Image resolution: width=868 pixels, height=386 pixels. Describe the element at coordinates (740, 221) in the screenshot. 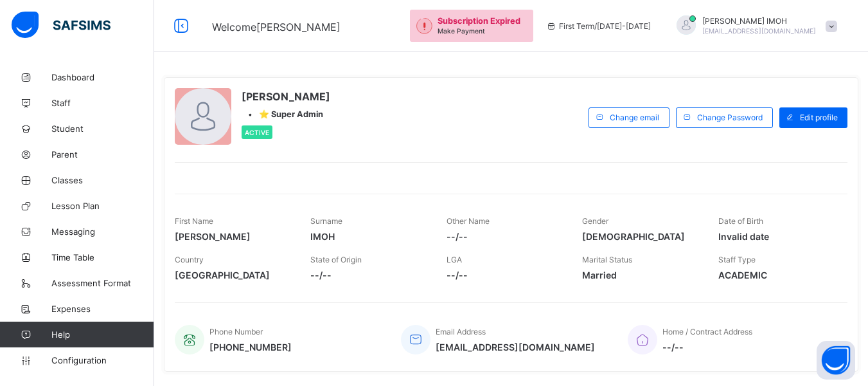

I see `span: Date of Birth` at that location.